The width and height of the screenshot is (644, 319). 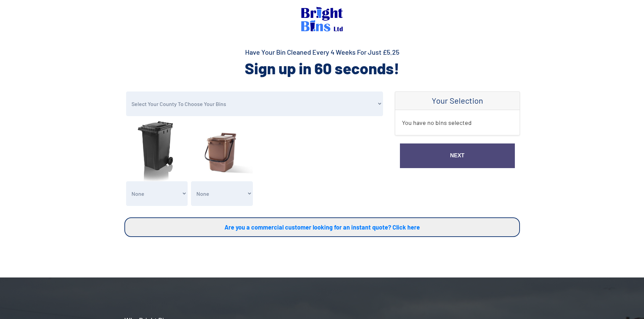 What do you see at coordinates (322, 227) in the screenshot?
I see `a: Are you a commercial customer looking for an instant quote? Click here` at bounding box center [322, 227].